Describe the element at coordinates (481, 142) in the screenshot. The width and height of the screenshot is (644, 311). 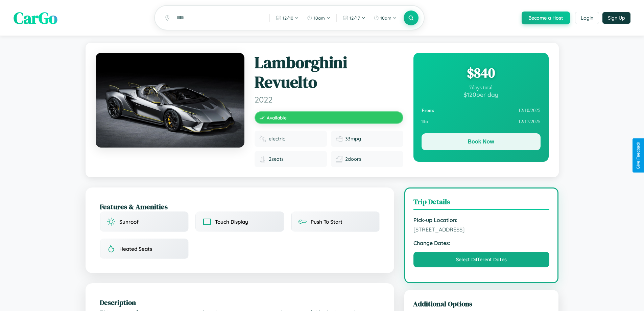
I see `button: Book Now` at that location.